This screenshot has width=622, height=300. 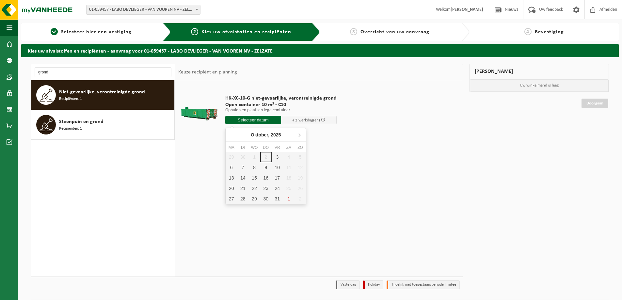 What do you see at coordinates (253, 120) in the screenshot?
I see `input: Selecteer datum` at bounding box center [253, 120].